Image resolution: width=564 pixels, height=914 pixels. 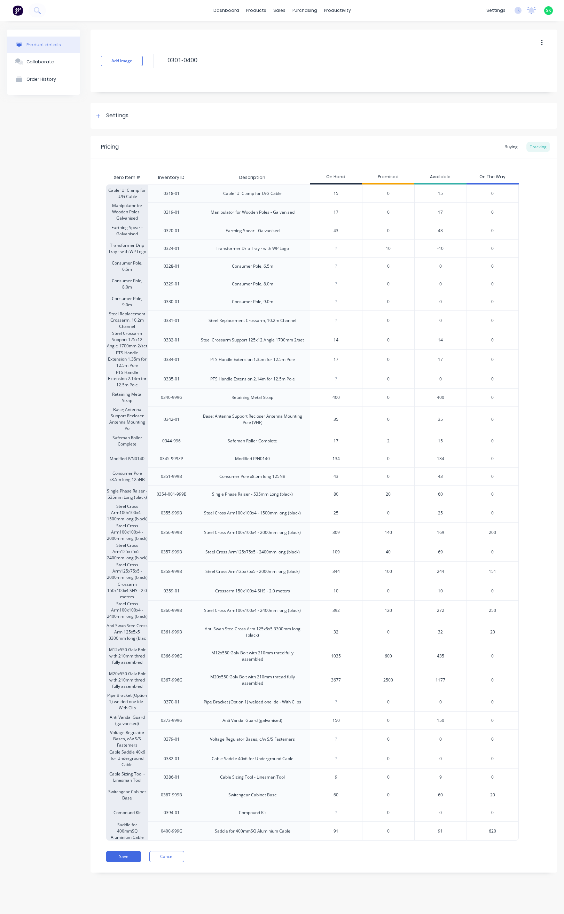 What do you see at coordinates (388, 611) in the screenshot?
I see `span: 120` at bounding box center [388, 611].